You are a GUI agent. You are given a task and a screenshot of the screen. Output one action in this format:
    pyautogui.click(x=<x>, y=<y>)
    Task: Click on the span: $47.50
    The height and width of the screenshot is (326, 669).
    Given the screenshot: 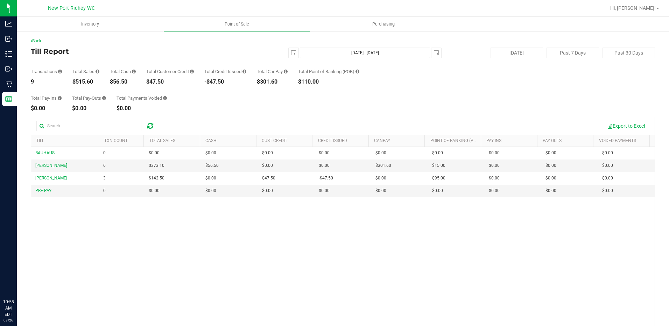 What is the action you would take?
    pyautogui.click(x=269, y=178)
    